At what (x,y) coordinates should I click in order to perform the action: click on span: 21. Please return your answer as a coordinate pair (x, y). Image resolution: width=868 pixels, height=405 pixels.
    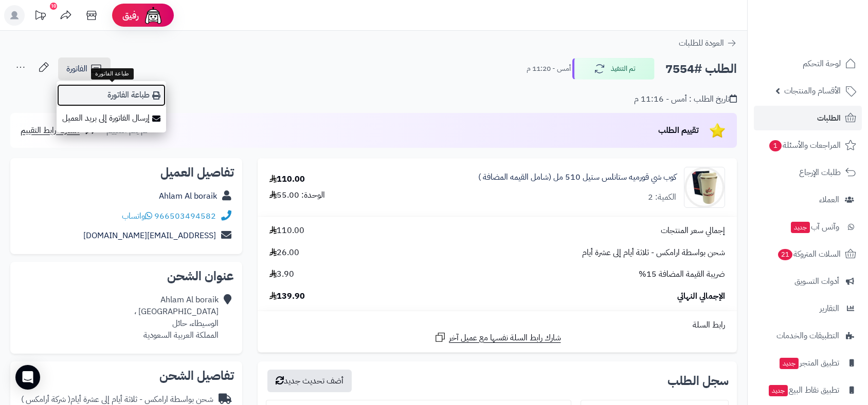
    Looking at the image, I should click on (785, 255).